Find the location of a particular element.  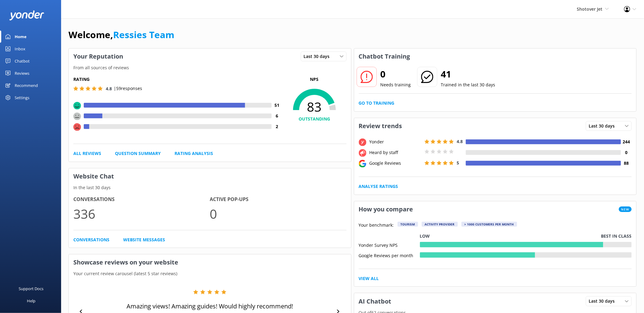

span: New is located at coordinates (625, 209).